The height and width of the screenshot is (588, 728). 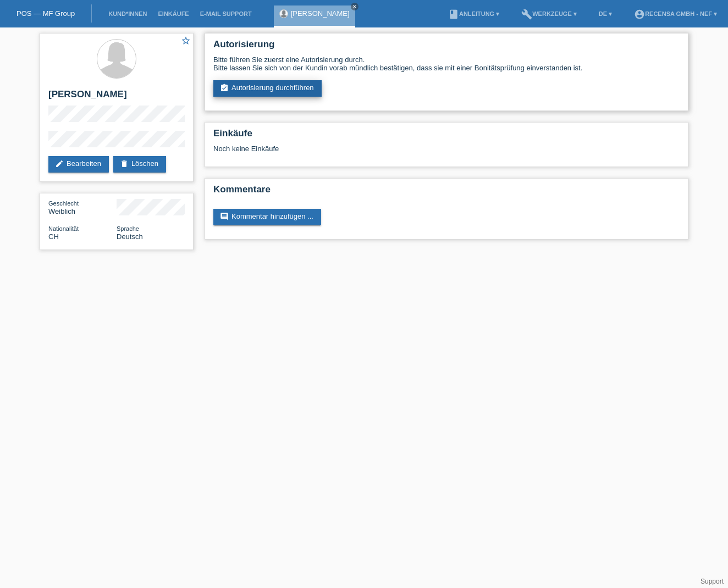 What do you see at coordinates (454, 14) in the screenshot?
I see `i: book` at bounding box center [454, 14].